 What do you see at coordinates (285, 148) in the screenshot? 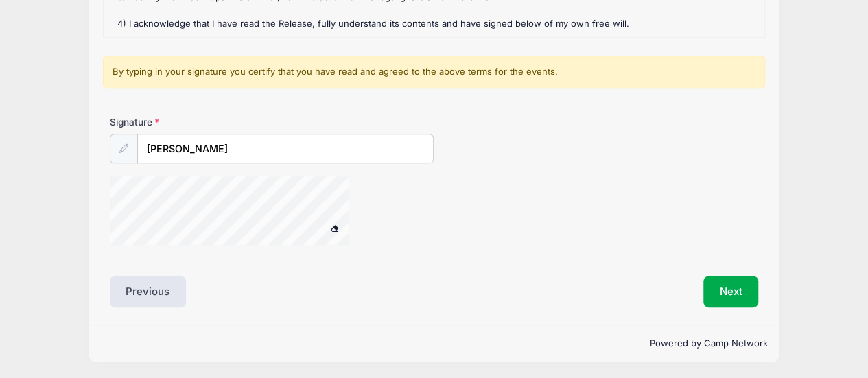
I see `input: Enter first and last name` at bounding box center [285, 148].